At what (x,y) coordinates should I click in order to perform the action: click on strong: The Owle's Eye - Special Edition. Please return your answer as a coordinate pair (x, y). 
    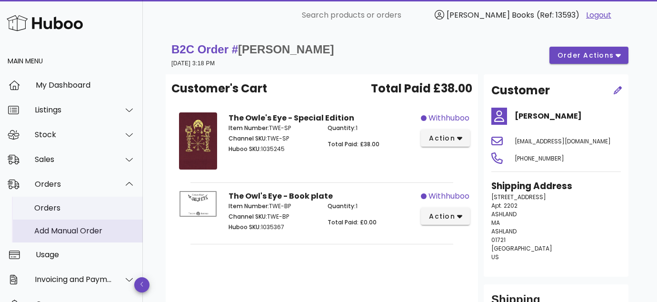
    Looking at the image, I should click on (291, 118).